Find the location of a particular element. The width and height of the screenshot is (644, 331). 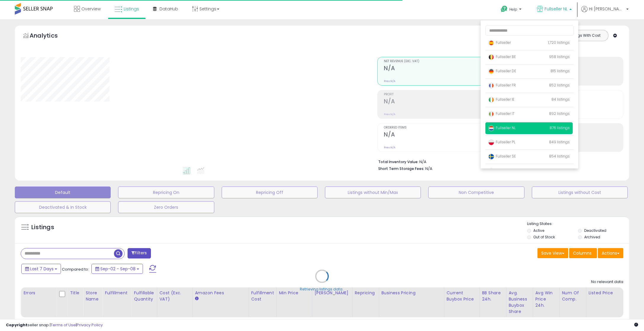

button: Default is located at coordinates (63, 192).